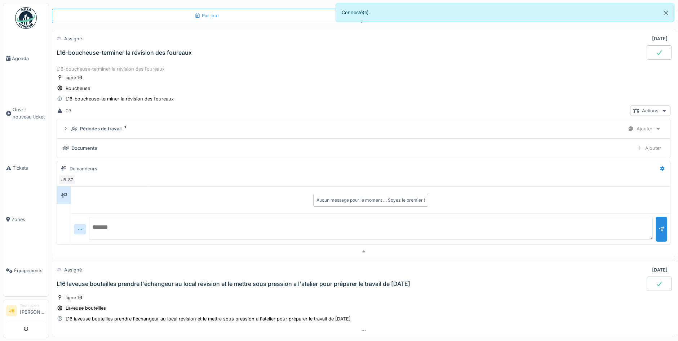 The width and height of the screenshot is (678, 341). I want to click on li: JB, so click(12, 311).